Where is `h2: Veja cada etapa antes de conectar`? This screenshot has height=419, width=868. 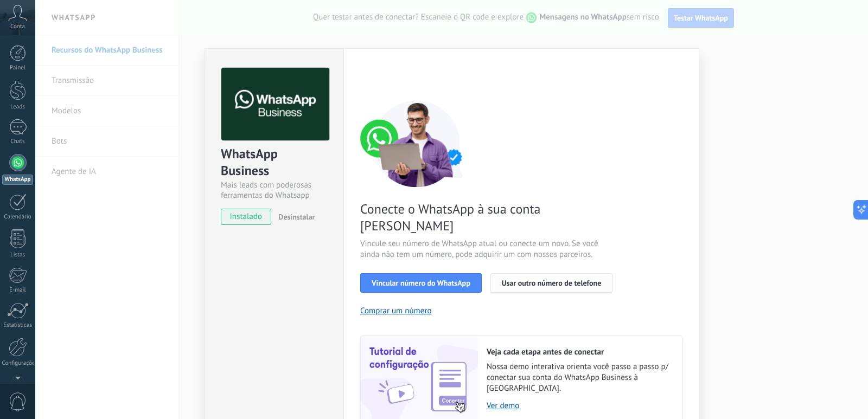
h2: Veja cada etapa antes de conectar is located at coordinates (578, 351).